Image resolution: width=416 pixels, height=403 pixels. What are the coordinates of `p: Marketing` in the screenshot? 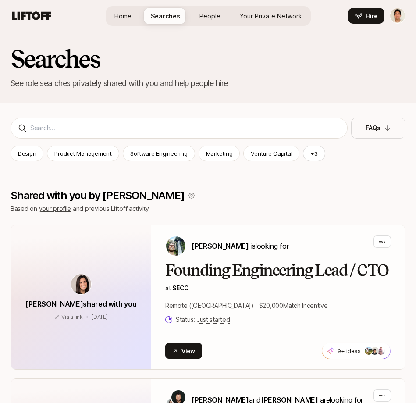 It's located at (219, 154).